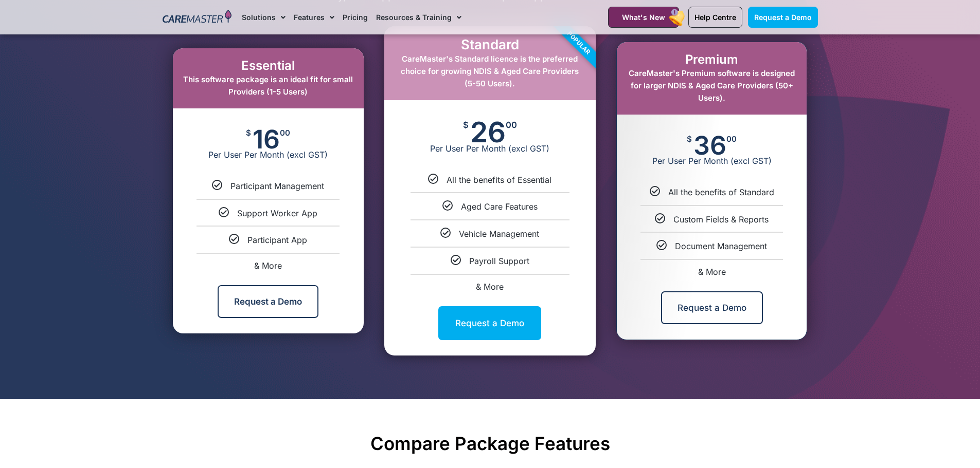 The image size is (980, 468). Describe the element at coordinates (499, 261) in the screenshot. I see `span: Payroll Support` at that location.